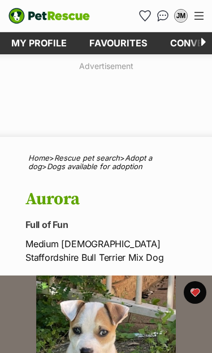  What do you see at coordinates (112, 199) in the screenshot?
I see `h1: Aurora` at bounding box center [112, 199].